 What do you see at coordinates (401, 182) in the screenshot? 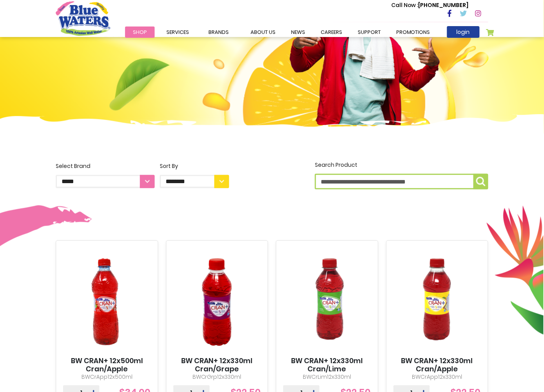
I see `input: Search Product` at bounding box center [401, 182].